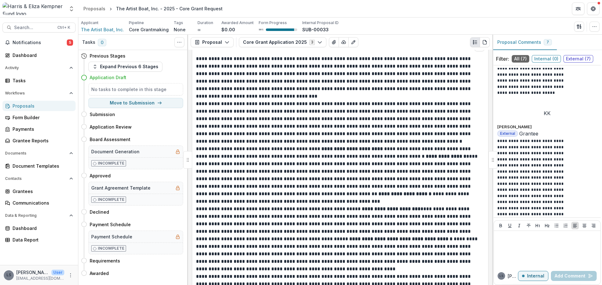  Describe the element at coordinates (484, 42) in the screenshot. I see `button: PDF view` at that location.